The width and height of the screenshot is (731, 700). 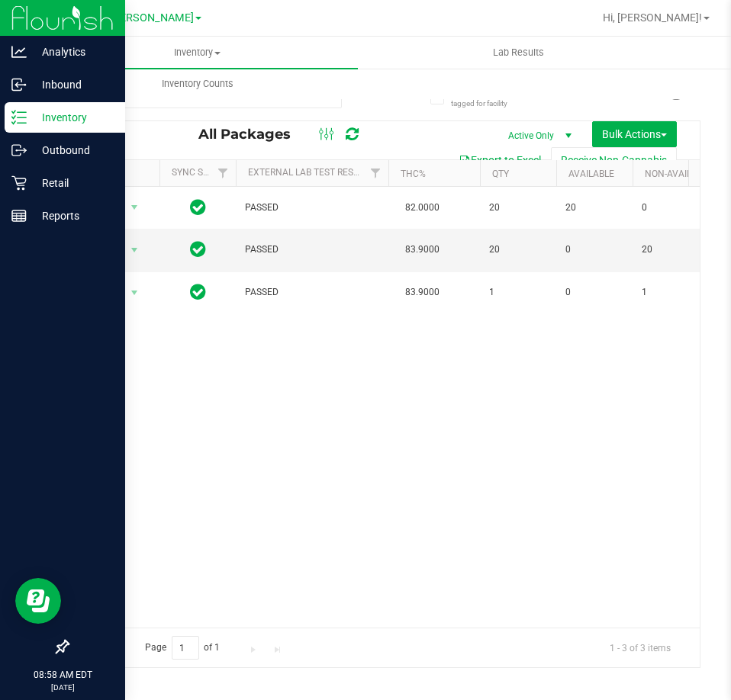 I want to click on a: Qty, so click(x=500, y=174).